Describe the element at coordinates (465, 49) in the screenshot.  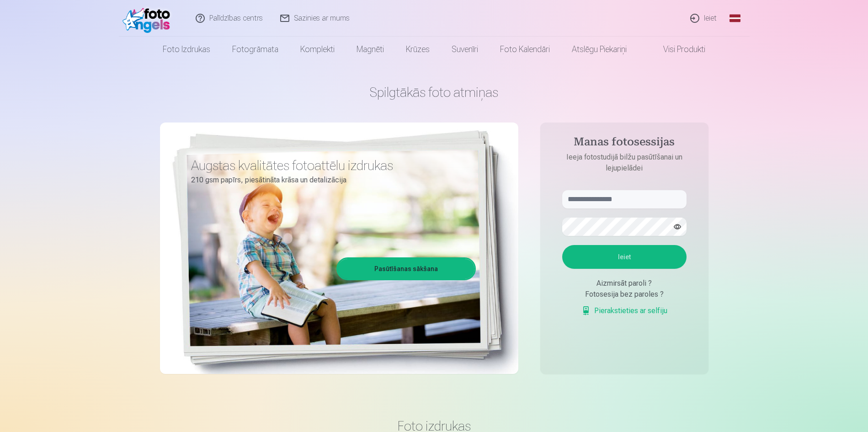
I see `a: Suvenīri` at that location.